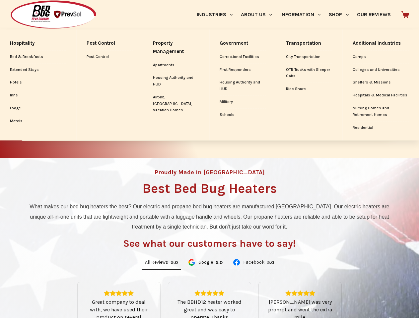  What do you see at coordinates (381, 57) in the screenshot?
I see `a: Camps` at bounding box center [381, 57].